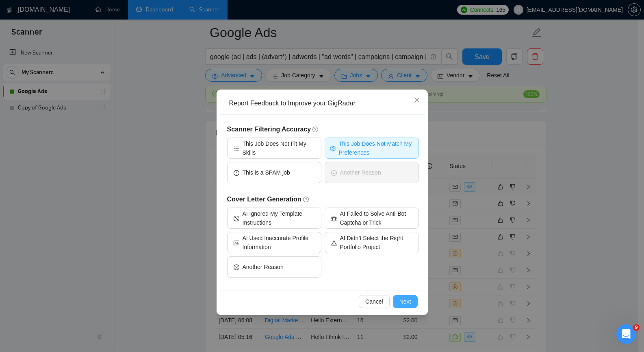  Describe the element at coordinates (405, 301) in the screenshot. I see `span: Next` at that location.